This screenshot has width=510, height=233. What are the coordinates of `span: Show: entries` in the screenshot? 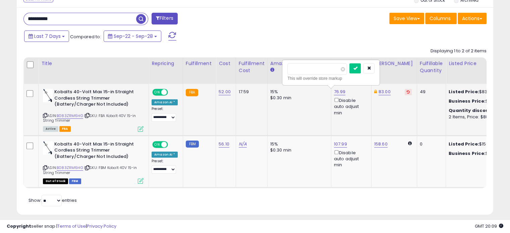 It's located at (53, 200).